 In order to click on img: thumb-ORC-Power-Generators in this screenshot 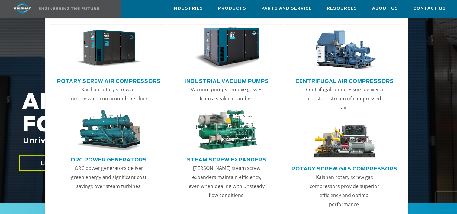, I will do `click(109, 130)`.